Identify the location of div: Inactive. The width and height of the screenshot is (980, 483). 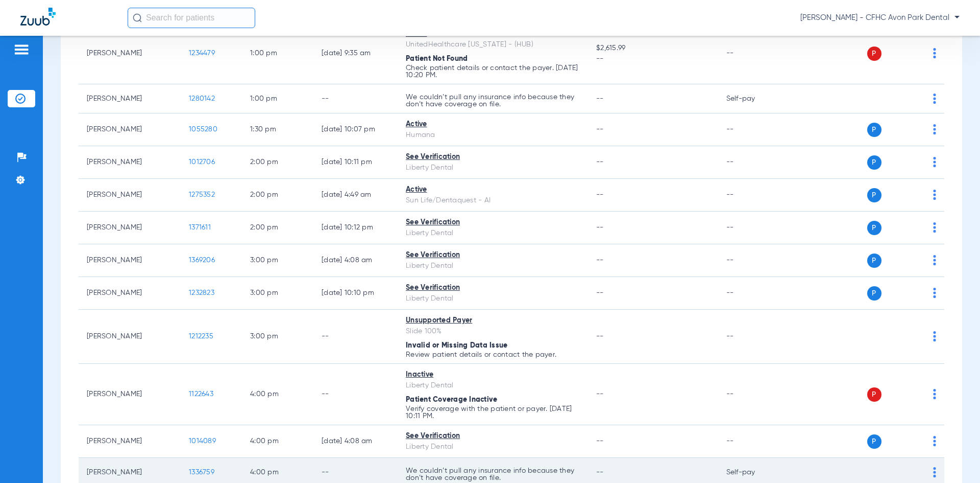
(493, 374).